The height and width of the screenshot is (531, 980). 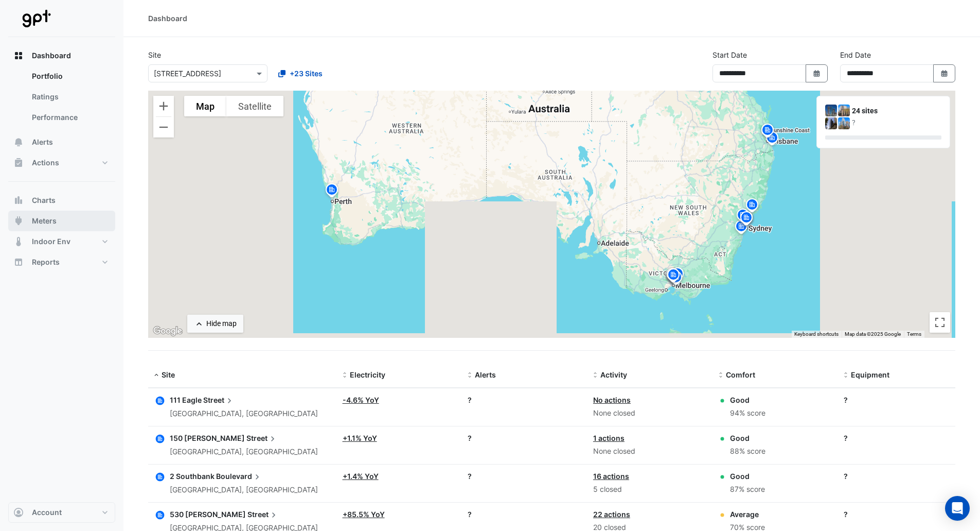 I want to click on app-icon: Meters, so click(x=18, y=221).